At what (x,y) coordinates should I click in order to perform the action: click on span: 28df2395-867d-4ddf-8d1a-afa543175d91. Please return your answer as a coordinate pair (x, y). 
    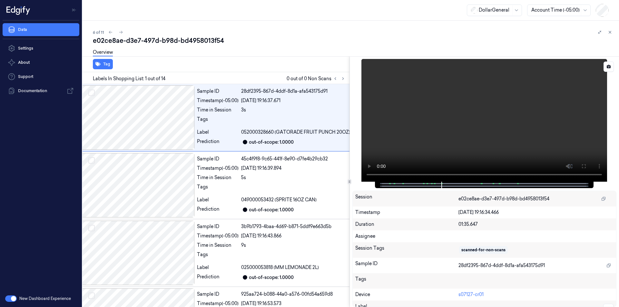
    Looking at the image, I should click on (501, 266).